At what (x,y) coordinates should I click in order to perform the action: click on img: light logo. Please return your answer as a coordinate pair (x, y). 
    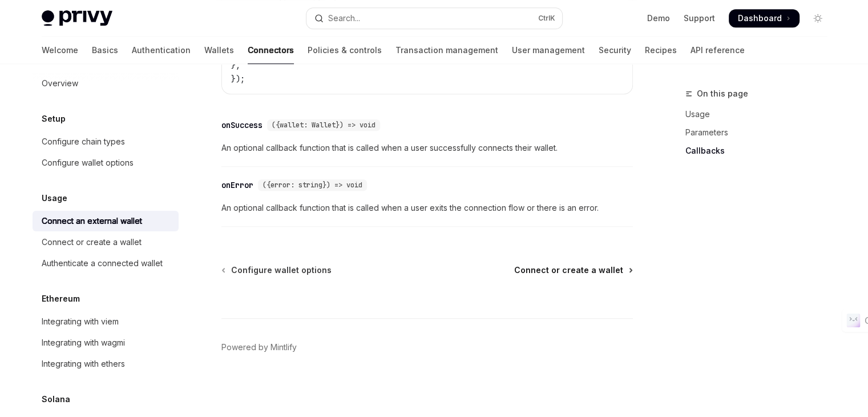
    Looking at the image, I should click on (77, 18).